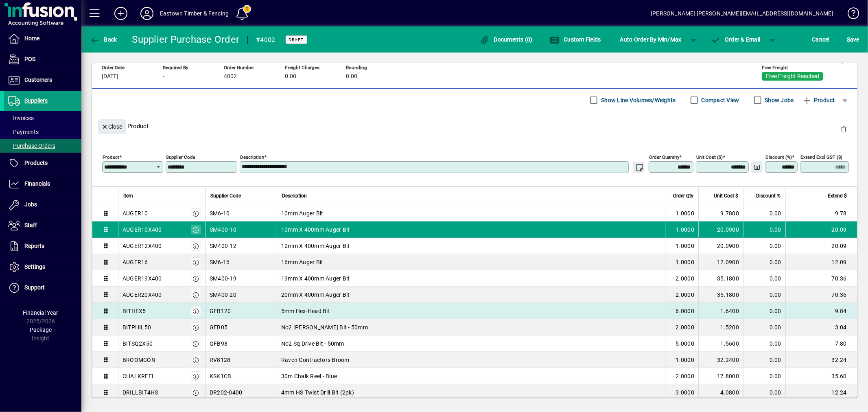 This screenshot has width=868, height=412. What do you see at coordinates (821, 343) in the screenshot?
I see `td: 7.80` at bounding box center [821, 343].